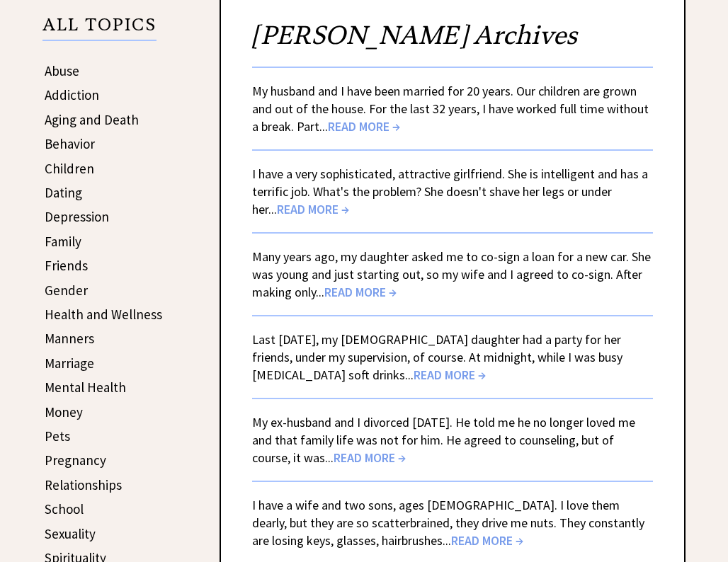 The image size is (728, 562). Describe the element at coordinates (75, 460) in the screenshot. I see `a: Pregnancy` at that location.